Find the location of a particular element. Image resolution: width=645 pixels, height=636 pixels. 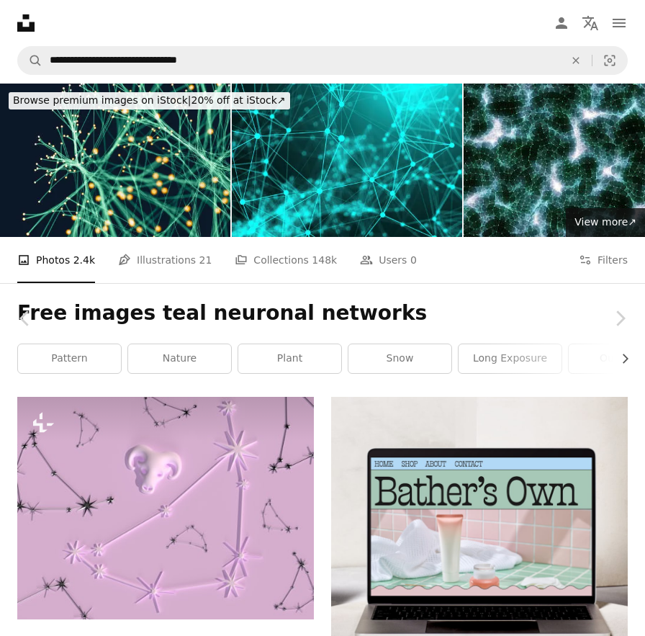

a: Collections 148k is located at coordinates (286, 260).